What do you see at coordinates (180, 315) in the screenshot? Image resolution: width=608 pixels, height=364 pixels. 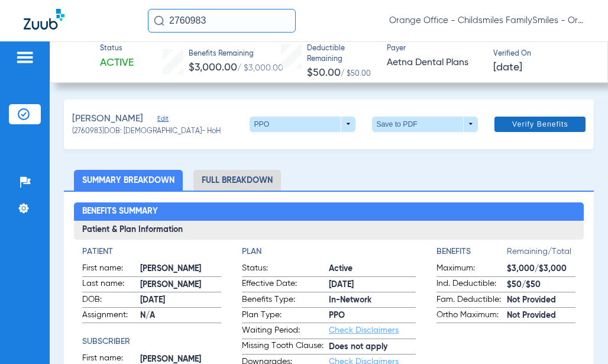 I see `span: N/A` at bounding box center [180, 315].